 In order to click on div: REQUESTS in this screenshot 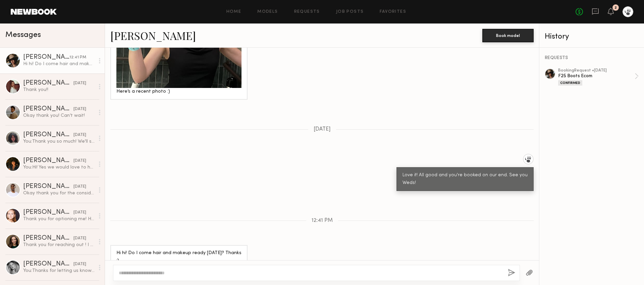, I will do `click(592, 58)`.